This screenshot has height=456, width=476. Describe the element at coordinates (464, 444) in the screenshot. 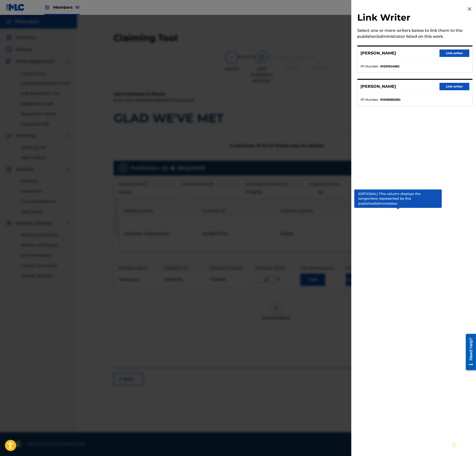

I see `div: Chat Widget` at that location.